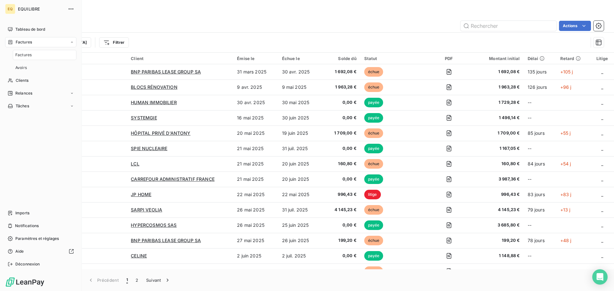 The height and width of the screenshot is (291, 614). Describe the element at coordinates (37, 239) in the screenshot. I see `span: Paramètres et réglages` at that location.